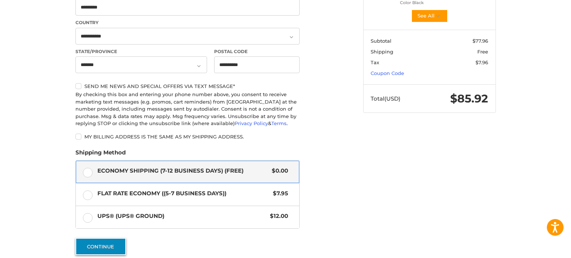  What do you see at coordinates (257, 52) in the screenshot?
I see `label: Postal Code` at bounding box center [257, 52].